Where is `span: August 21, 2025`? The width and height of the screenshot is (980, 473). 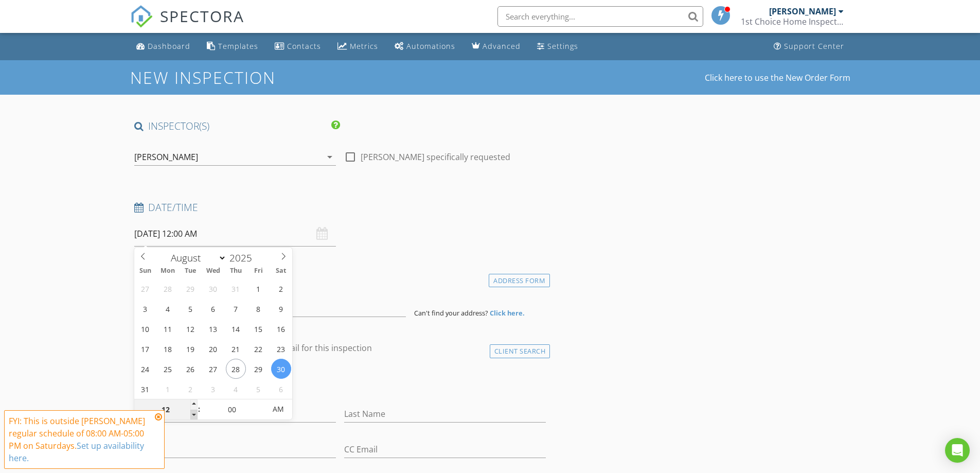
span: August 21, 2025 is located at coordinates (236, 348).